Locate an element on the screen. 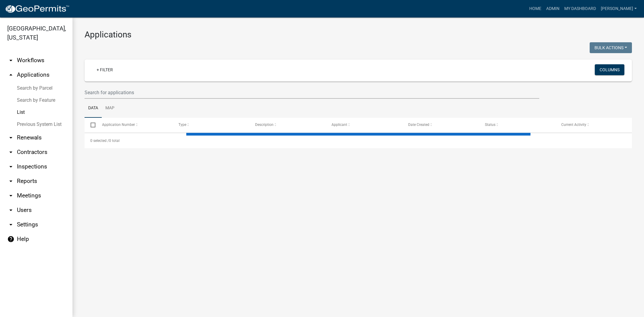 Image resolution: width=644 pixels, height=317 pixels. i: arrow_drop_up is located at coordinates (11, 75).